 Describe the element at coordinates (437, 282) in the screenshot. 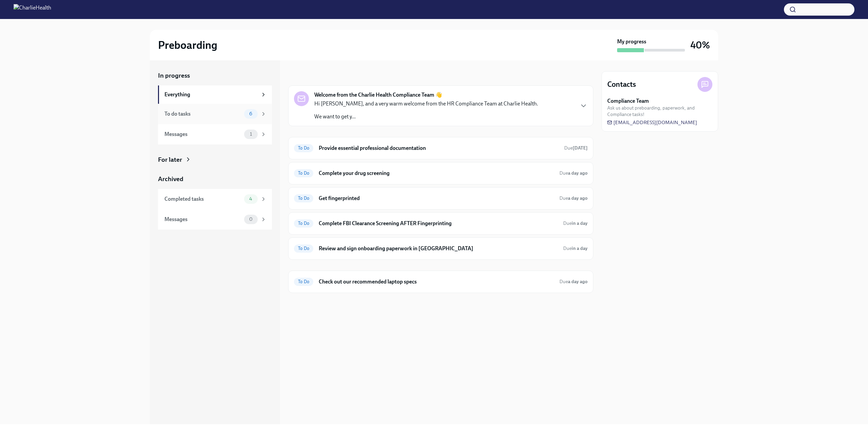

I see `h6: Check out our recommended laptop specs` at that location.